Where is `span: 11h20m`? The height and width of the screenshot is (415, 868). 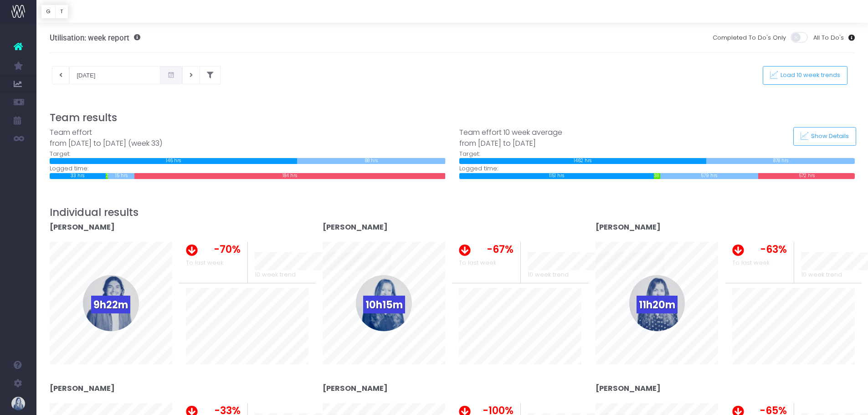
span: 11h20m is located at coordinates (657, 304).